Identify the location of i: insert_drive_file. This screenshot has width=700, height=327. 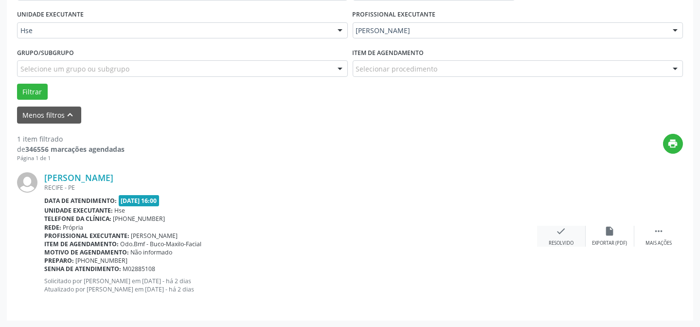
(610, 231).